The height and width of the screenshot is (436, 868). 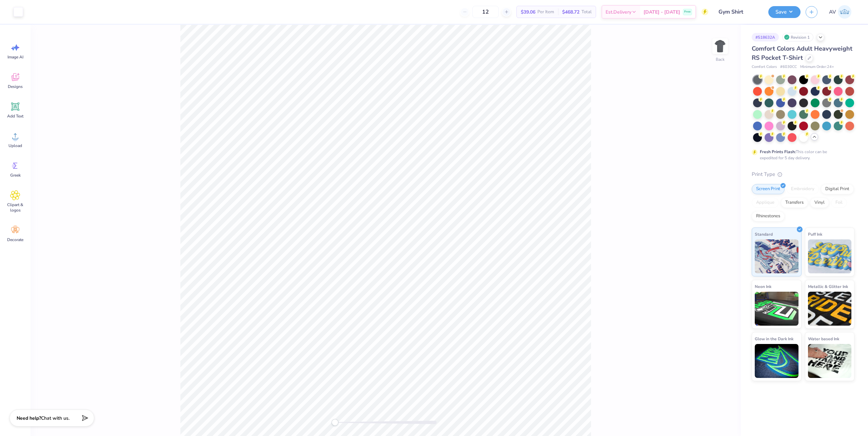 I want to click on span: Minimum Order: 24 +, so click(x=817, y=67).